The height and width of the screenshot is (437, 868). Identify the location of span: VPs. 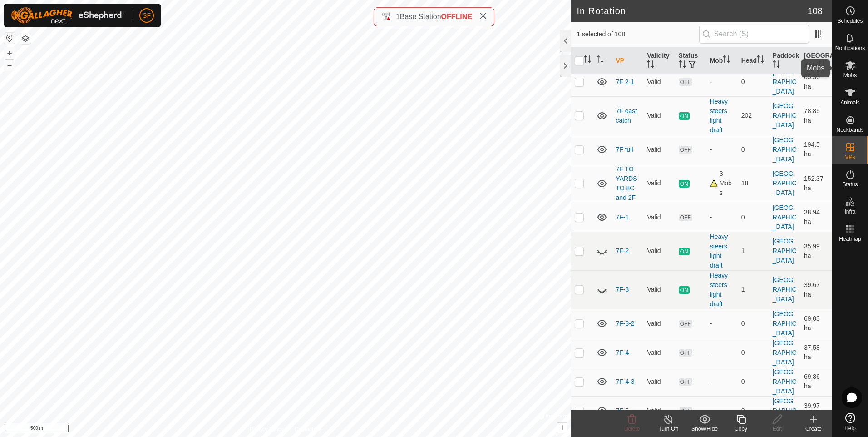
(850, 157).